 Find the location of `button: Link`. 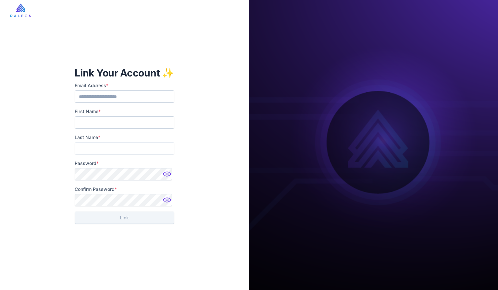

button: Link is located at coordinates (124, 218).